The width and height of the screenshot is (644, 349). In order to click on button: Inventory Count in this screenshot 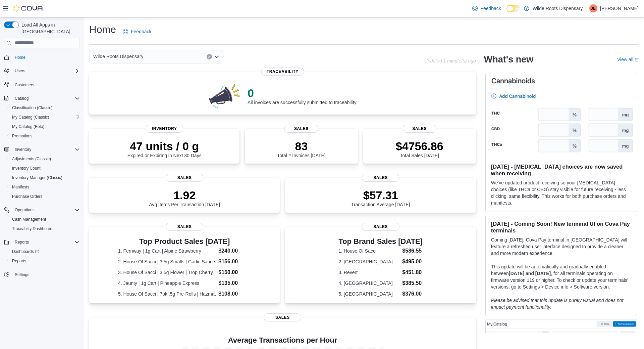, I will do `click(44, 168)`.